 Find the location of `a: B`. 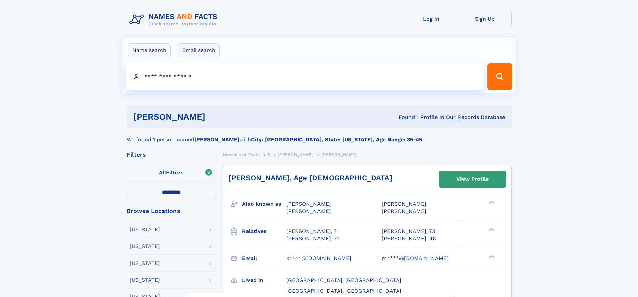

a: B is located at coordinates (269, 154).